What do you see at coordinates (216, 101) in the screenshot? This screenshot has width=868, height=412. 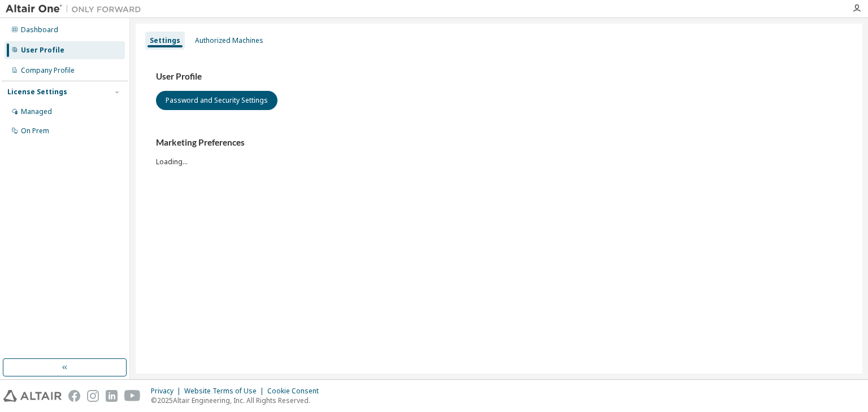 I see `button: Password and Security Settings` at bounding box center [216, 101].